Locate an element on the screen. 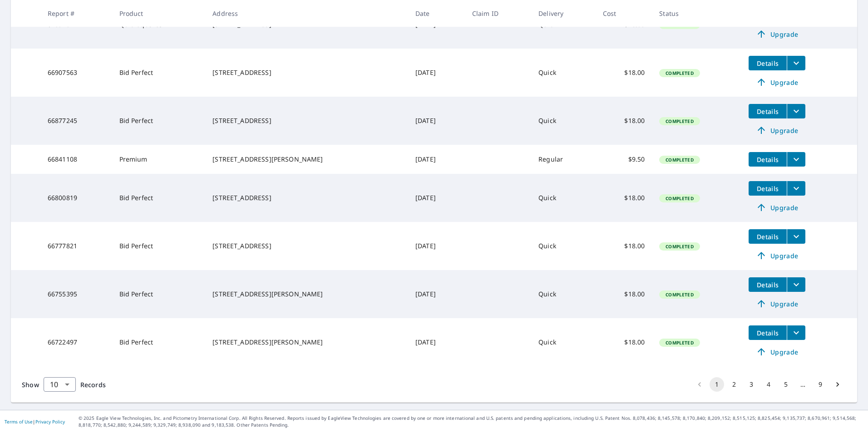  button: filesDropdownBtn-66777821 is located at coordinates (795, 236).